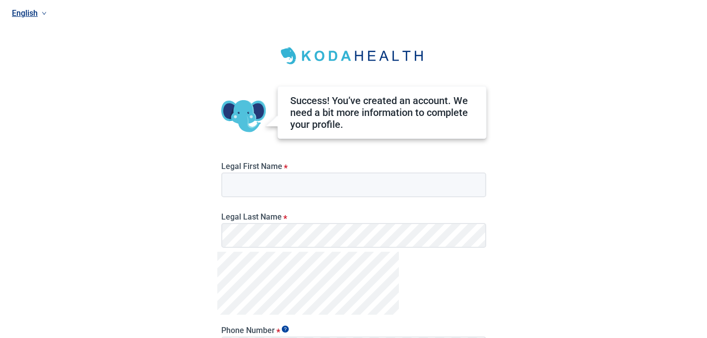 The height and width of the screenshot is (338, 707). I want to click on span: down, so click(44, 13).